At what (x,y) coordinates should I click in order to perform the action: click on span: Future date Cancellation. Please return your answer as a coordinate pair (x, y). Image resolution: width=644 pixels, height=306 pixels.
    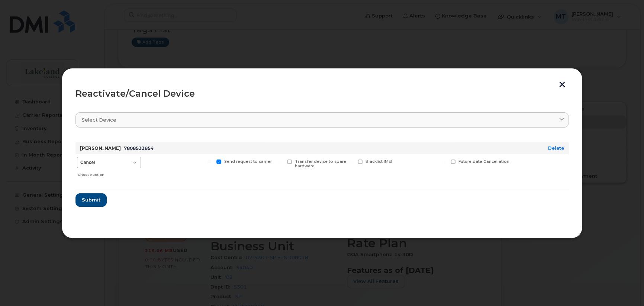
    Looking at the image, I should click on (484, 162).